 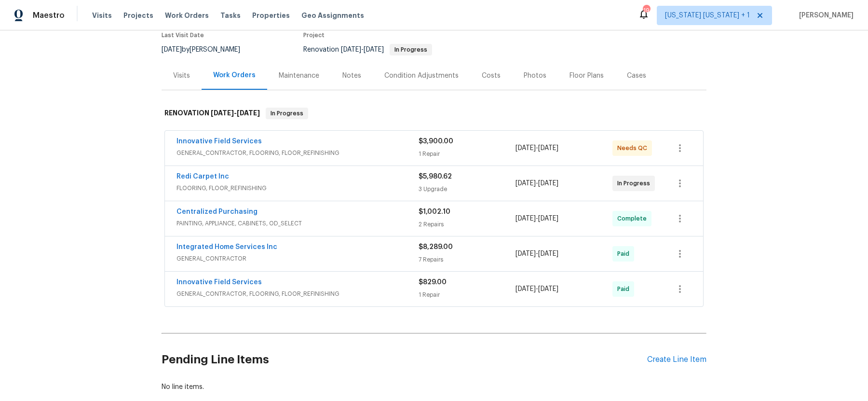 What do you see at coordinates (467, 260) in the screenshot?
I see `div: 7 Repairs` at bounding box center [467, 260].